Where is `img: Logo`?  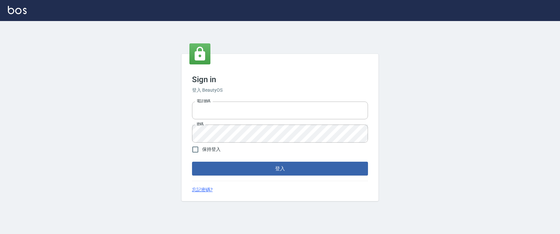 img: Logo is located at coordinates (17, 10).